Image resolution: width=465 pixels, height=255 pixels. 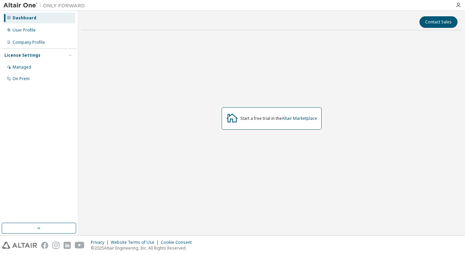 I want to click on p: © 2025 Altair Engineering, Inc. All Rights Reserved., so click(x=143, y=248).